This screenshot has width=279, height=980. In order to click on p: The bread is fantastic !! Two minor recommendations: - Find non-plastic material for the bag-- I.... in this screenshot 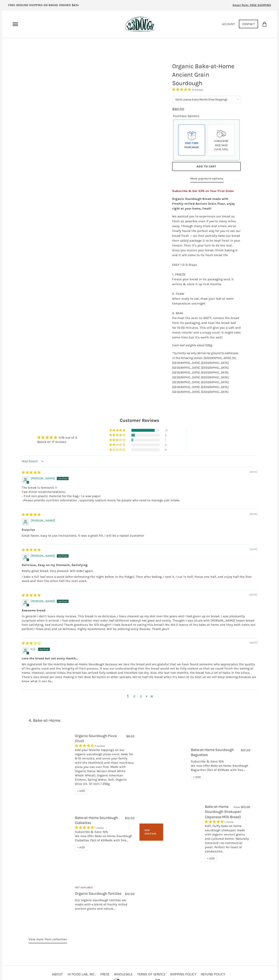, I will do `click(139, 494)`.